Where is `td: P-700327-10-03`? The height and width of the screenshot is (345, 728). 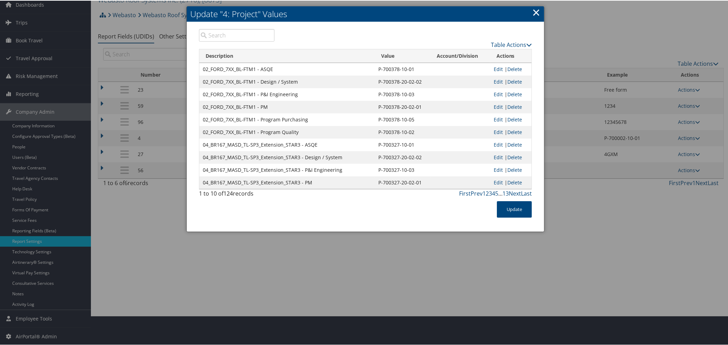 td: P-700327-10-03 is located at coordinates (402, 169).